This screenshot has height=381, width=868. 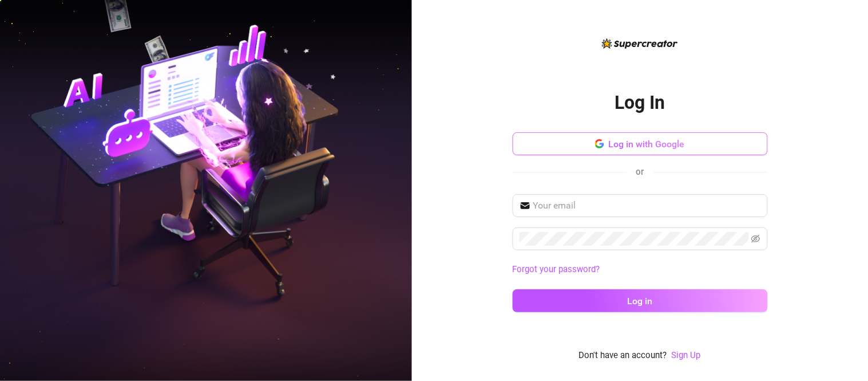 I want to click on span: Log in with Google, so click(x=647, y=143).